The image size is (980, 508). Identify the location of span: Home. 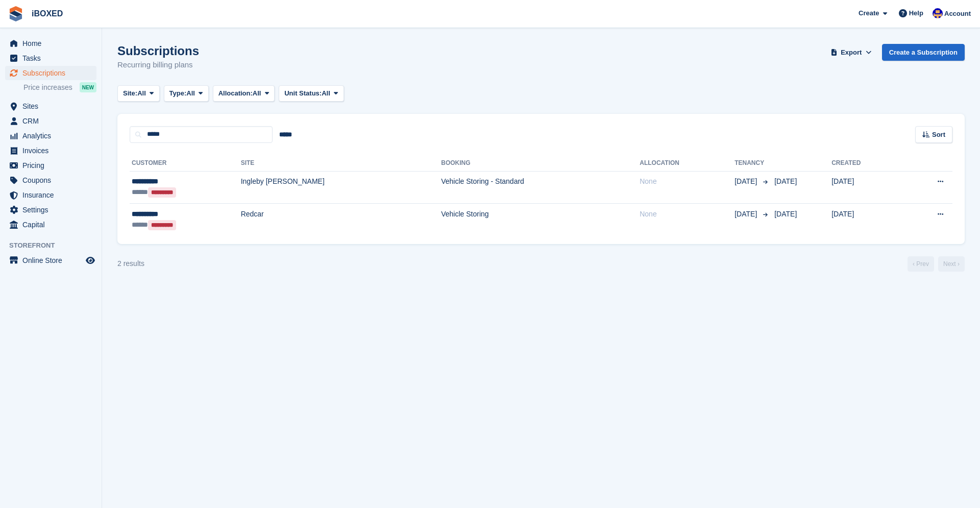
(53, 43).